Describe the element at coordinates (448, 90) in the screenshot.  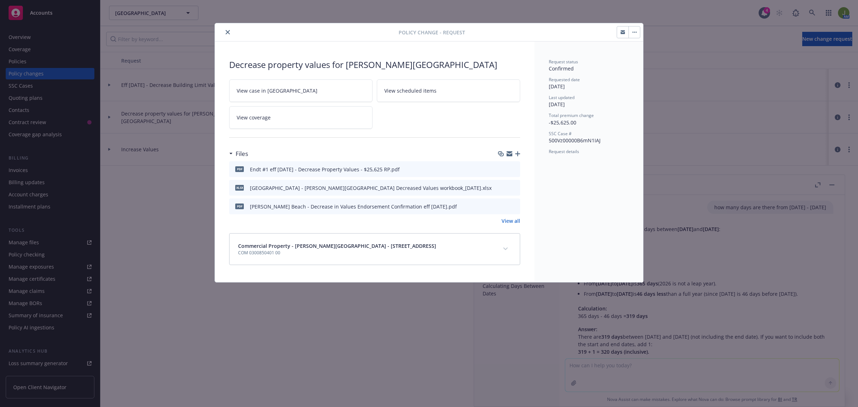
I see `a: View scheduled items` at that location.